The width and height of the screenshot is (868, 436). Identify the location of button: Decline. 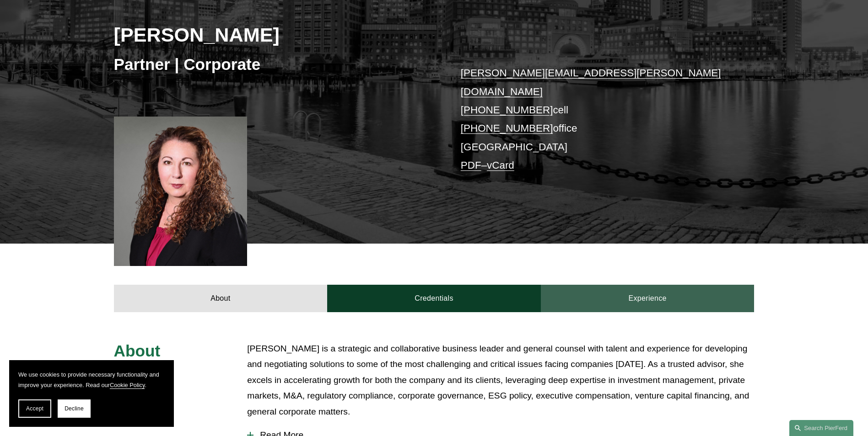
(74, 409).